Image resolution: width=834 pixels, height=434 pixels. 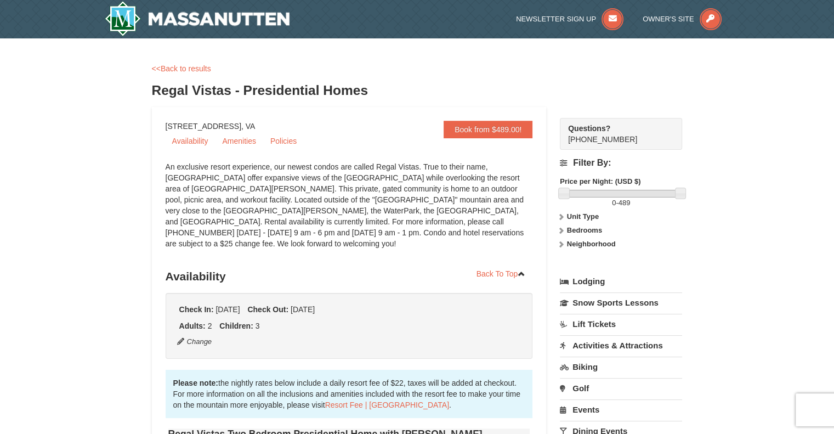 What do you see at coordinates (600, 181) in the screenshot?
I see `strong: Price per Night: (USD $)` at bounding box center [600, 181].